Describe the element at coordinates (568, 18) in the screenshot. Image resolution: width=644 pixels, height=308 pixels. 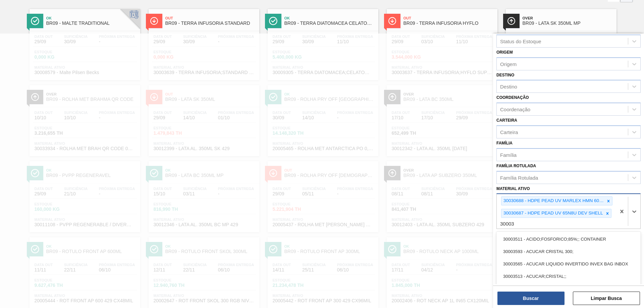
I see `span: Over` at that location.